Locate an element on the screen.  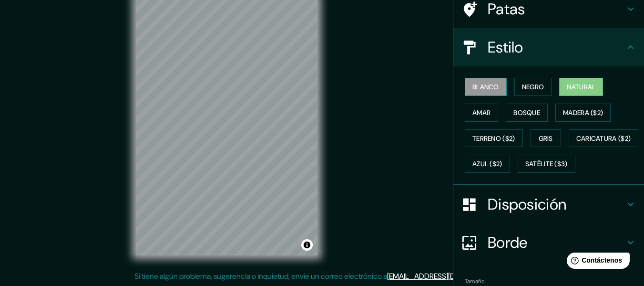
font: Blanco is located at coordinates (486, 87).